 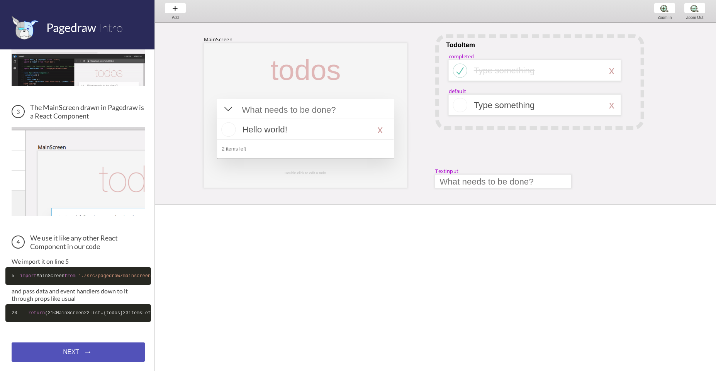 What do you see at coordinates (25, 27) in the screenshot?
I see `img: favicon.png` at bounding box center [25, 27].